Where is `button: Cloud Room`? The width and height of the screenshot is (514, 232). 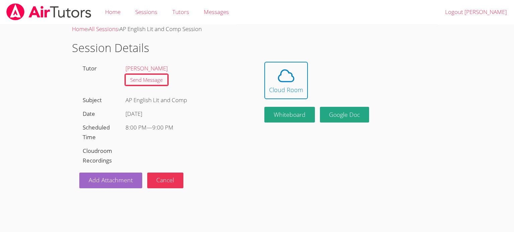
button: Cloud Room is located at coordinates (286, 81).